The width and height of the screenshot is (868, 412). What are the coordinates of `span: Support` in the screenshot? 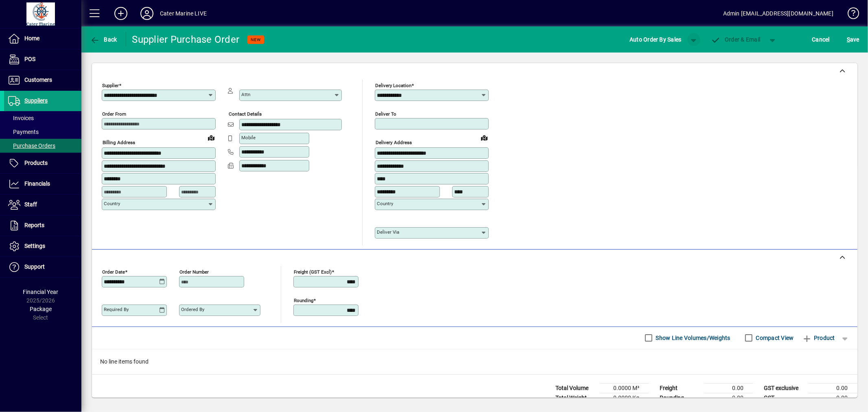 It's located at (34, 267).